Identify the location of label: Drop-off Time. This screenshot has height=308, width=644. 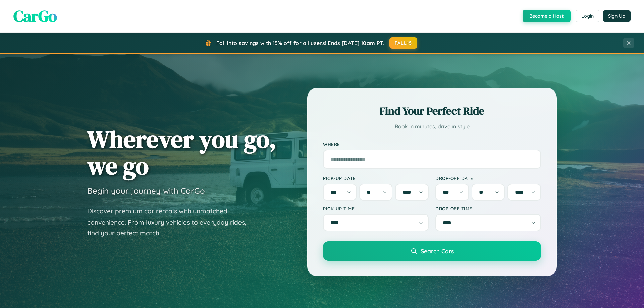
(488, 208).